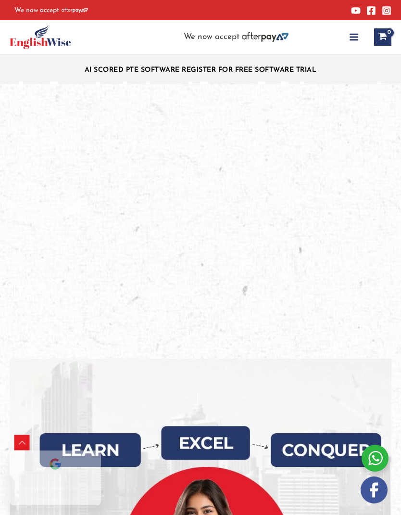 This screenshot has width=401, height=515. I want to click on aside: Header Widget 1, so click(201, 68).